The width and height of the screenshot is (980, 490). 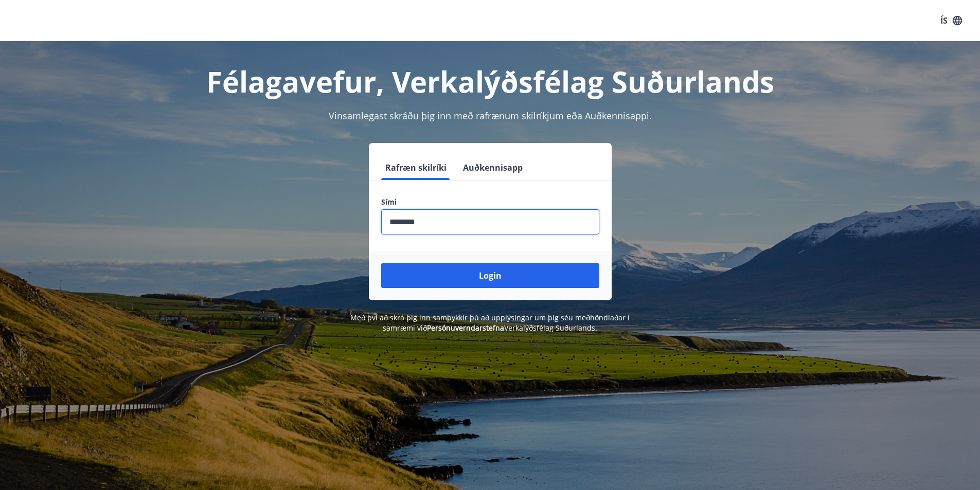 I want to click on span: Með því að skrá þig inn samþykkir þú að upplýsingar um þig séu meðhöndlaðar í samræmi við Verkalý..., so click(x=490, y=322).